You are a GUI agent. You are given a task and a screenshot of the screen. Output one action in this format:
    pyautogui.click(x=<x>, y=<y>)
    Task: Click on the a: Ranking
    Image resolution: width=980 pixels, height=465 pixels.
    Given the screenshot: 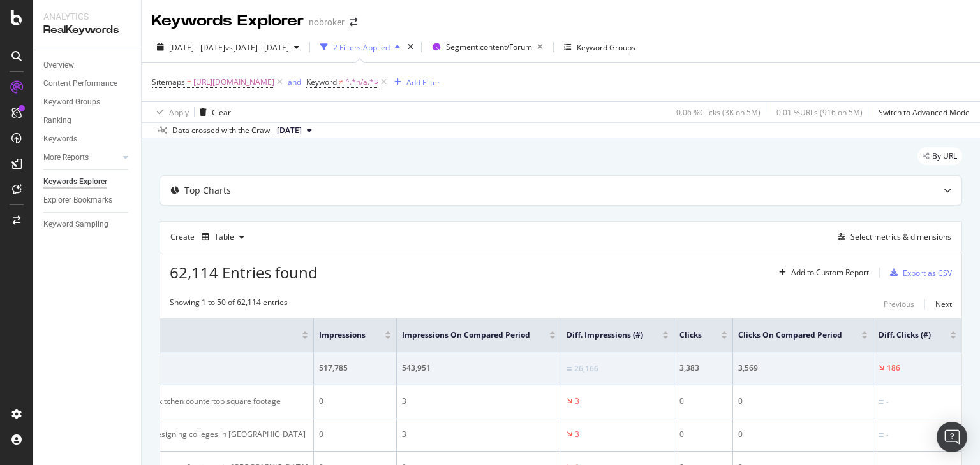 What is the action you would take?
    pyautogui.click(x=88, y=121)
    